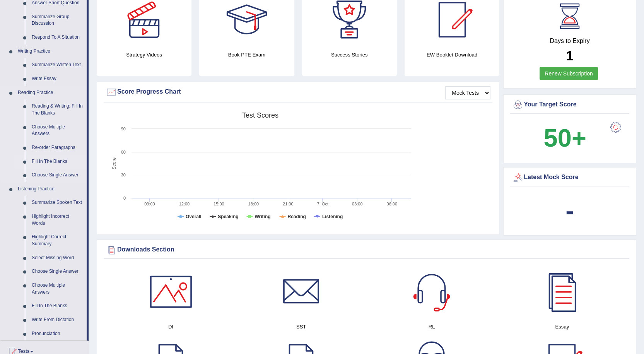 Image resolution: width=644 pixels, height=354 pixels. What do you see at coordinates (296, 217) in the screenshot?
I see `tspan: Reading` at bounding box center [296, 217].